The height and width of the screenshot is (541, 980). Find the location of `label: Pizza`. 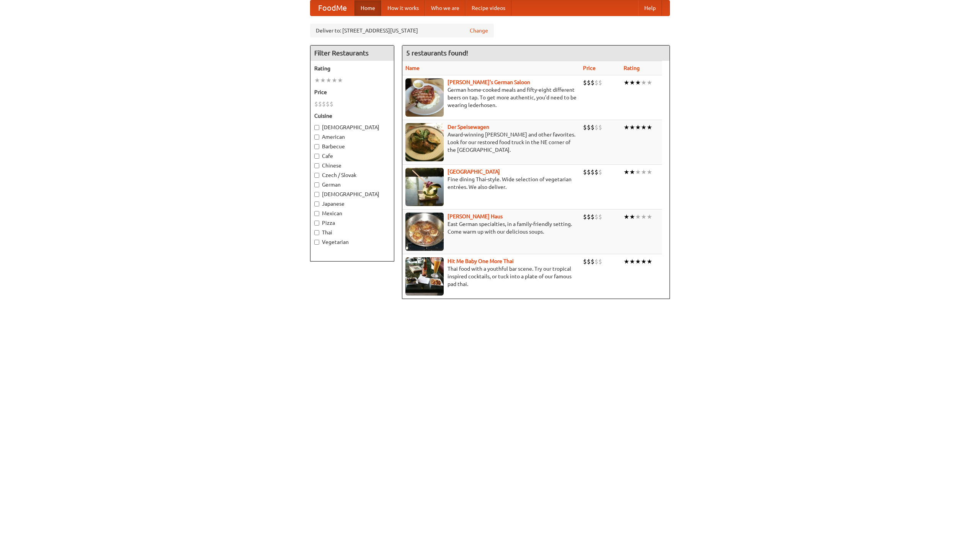

label: Pizza is located at coordinates (352, 223).